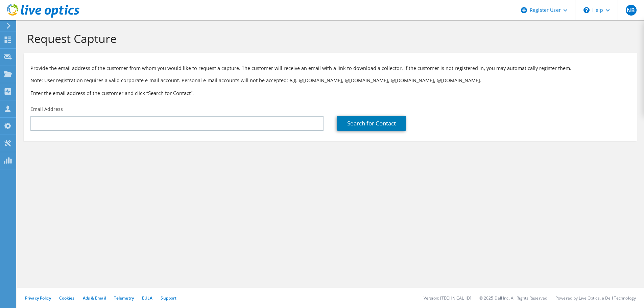 Image resolution: width=644 pixels, height=308 pixels. I want to click on a: Privacy Policy, so click(38, 298).